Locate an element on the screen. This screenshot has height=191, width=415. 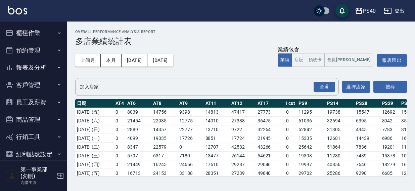
td: 31305 is located at coordinates (340, 129).